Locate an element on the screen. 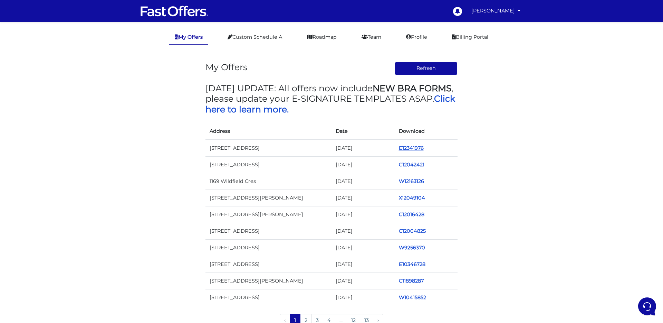 The image size is (663, 323). p: Home is located at coordinates (27, 235).